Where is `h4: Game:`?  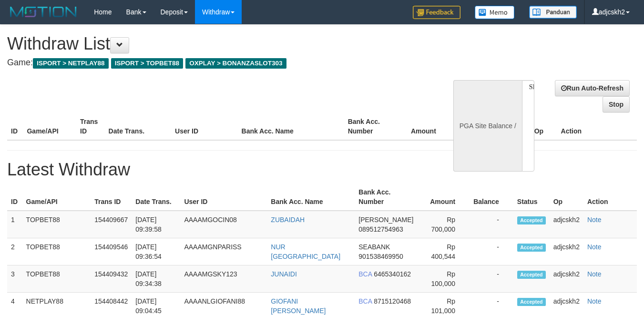
h4: Game: is located at coordinates (213, 63).